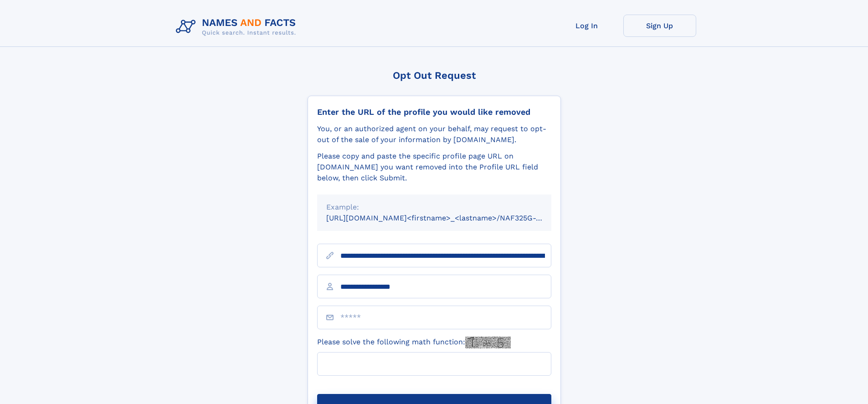 The image size is (868, 404). What do you see at coordinates (434, 207) in the screenshot?
I see `div: Example:` at bounding box center [434, 207].